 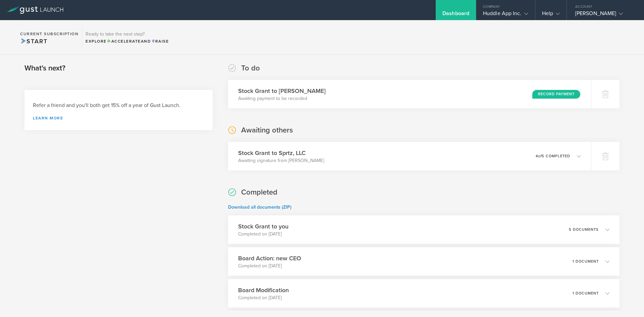 I want to click on h2: Awaiting others, so click(x=267, y=130).